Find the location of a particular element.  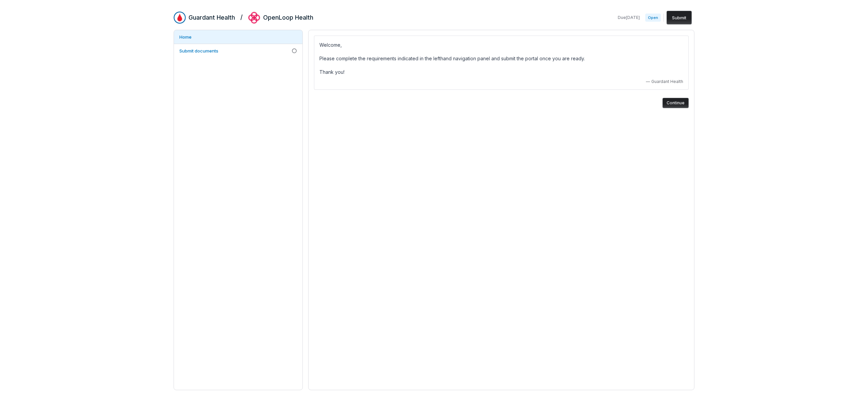

p: Please complete the requirements indicated in the lefthand navigation panel and submit the portal... is located at coordinates (501, 59).